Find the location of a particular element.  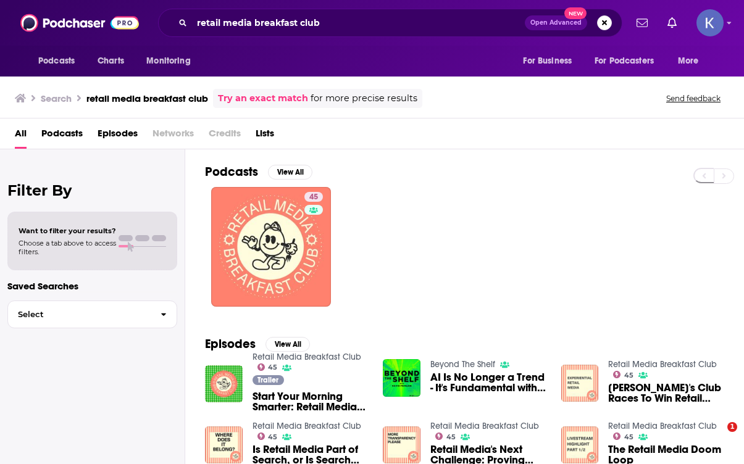

input: Search podcasts, credits, & more... is located at coordinates (358, 23).